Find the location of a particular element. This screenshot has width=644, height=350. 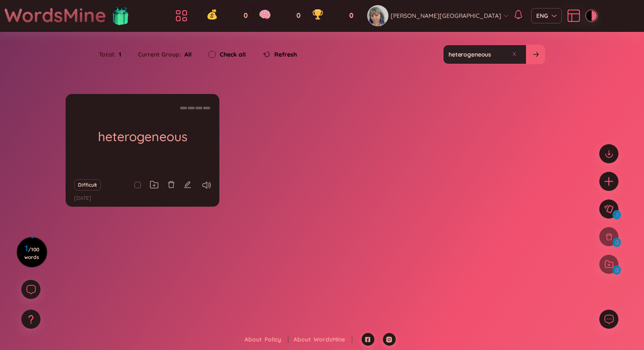

a: WordsMine is located at coordinates (333, 339).